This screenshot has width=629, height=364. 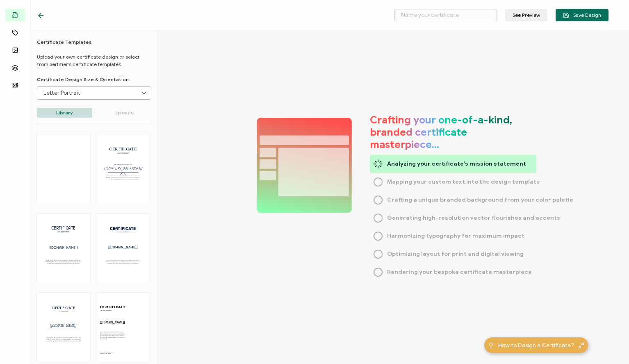 What do you see at coordinates (94, 79) in the screenshot?
I see `p: Certificate Design Size & Orientation` at bounding box center [94, 79].